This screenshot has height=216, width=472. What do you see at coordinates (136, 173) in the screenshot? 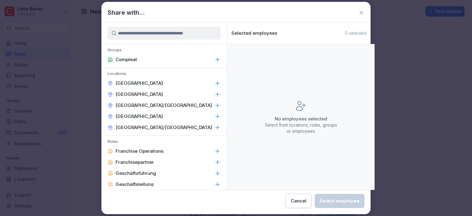
I see `p: Geschäftsführung` at bounding box center [136, 173].